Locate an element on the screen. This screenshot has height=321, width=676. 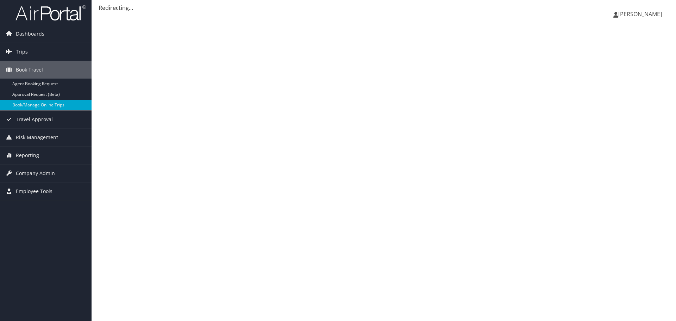
span: Risk Management is located at coordinates (37, 137).